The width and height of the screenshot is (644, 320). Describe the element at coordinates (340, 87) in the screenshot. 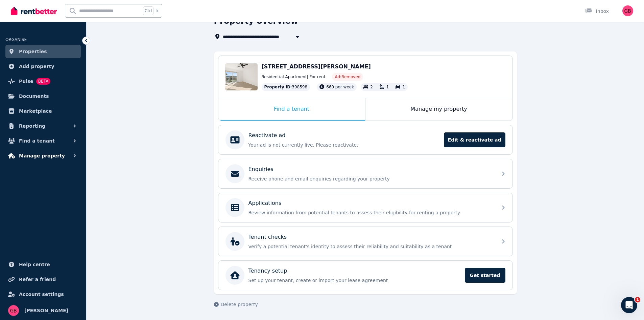

I see `span: 660 per week` at that location.